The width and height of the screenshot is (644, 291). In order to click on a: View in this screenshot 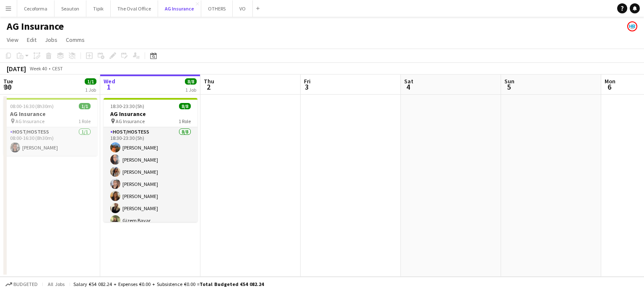, I will do `click(13, 40)`.